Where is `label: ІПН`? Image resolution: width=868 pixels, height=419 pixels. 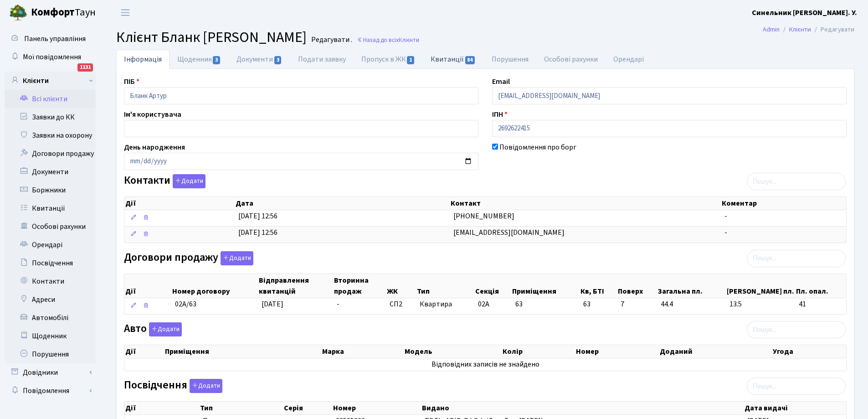 label: ІПН is located at coordinates (500, 114).